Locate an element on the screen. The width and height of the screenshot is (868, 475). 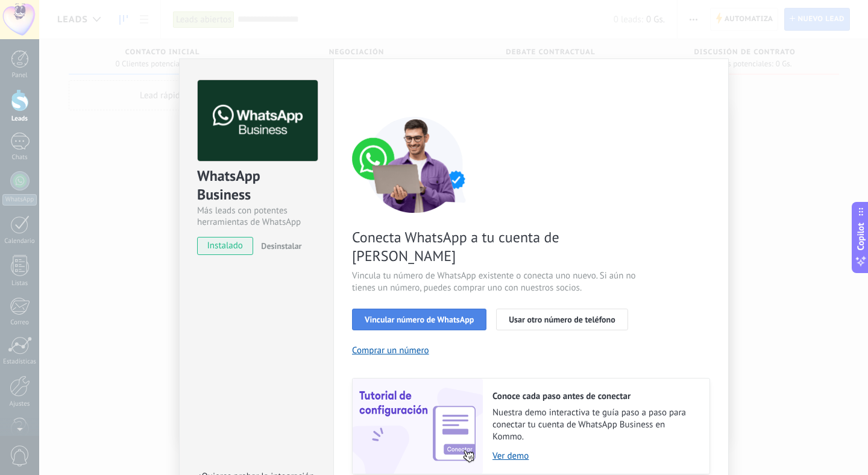
span: Desinstalar is located at coordinates (281, 246).